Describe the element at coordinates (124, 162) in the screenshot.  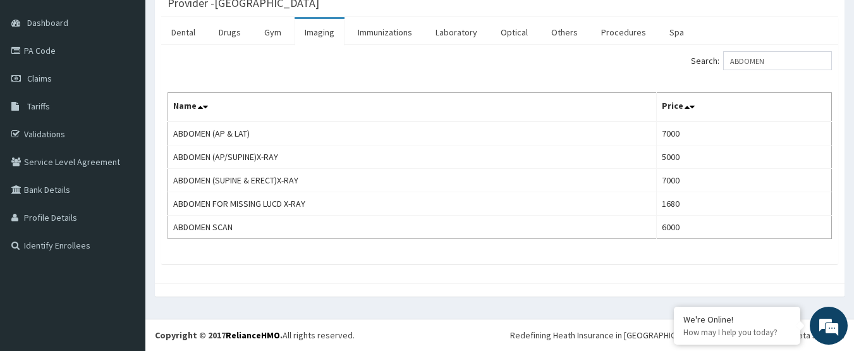
I see `span: We're online!` at that location.